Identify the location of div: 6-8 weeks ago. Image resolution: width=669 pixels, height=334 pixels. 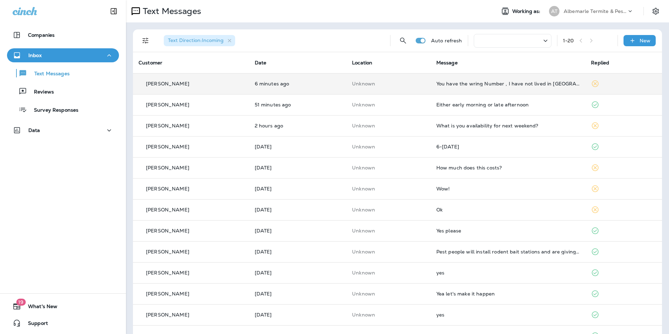
(508, 147).